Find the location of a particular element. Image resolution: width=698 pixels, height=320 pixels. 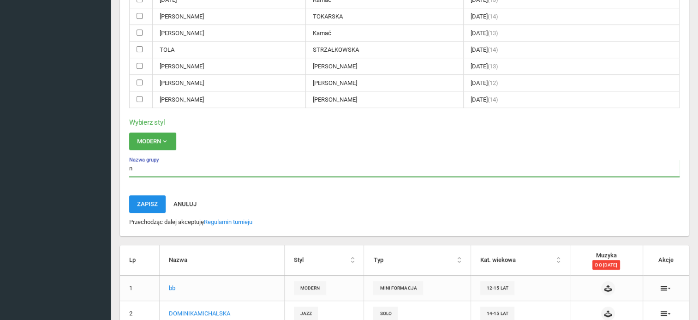

td: Kamać is located at coordinates (384, 33).